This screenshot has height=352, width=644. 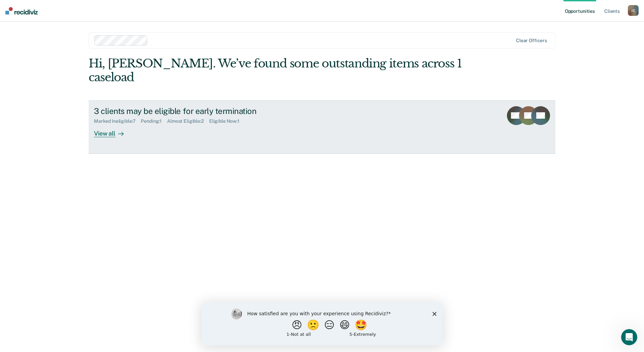 I want to click on div: View all, so click(x=113, y=131).